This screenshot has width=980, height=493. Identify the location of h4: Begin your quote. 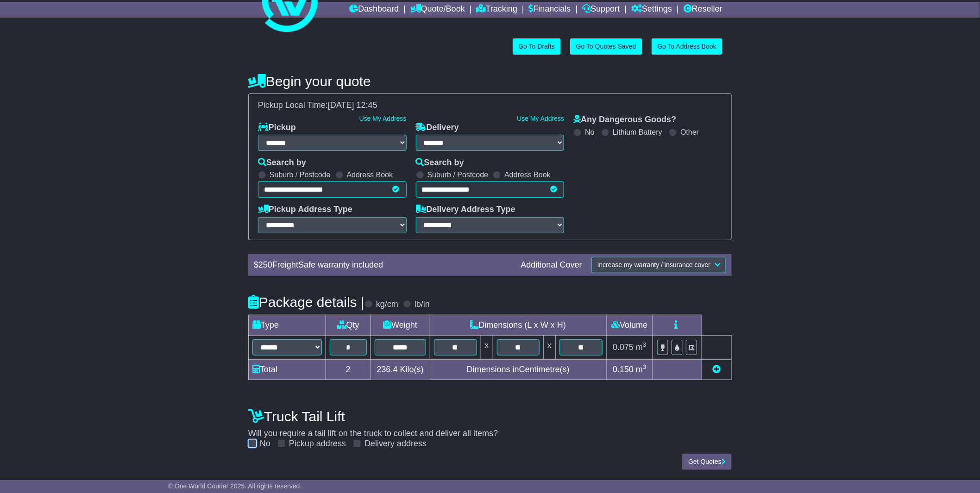
(490, 81).